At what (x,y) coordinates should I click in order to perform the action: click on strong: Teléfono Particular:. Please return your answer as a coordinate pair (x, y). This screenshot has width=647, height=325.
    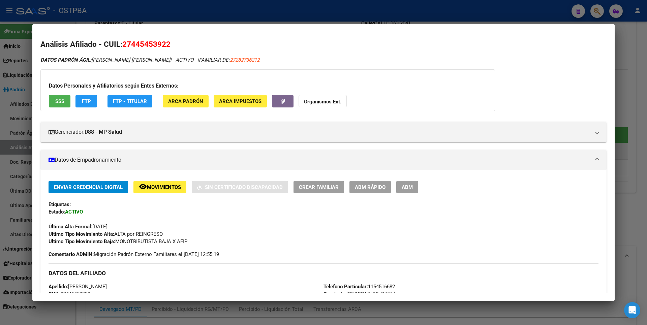
    Looking at the image, I should click on (346, 287).